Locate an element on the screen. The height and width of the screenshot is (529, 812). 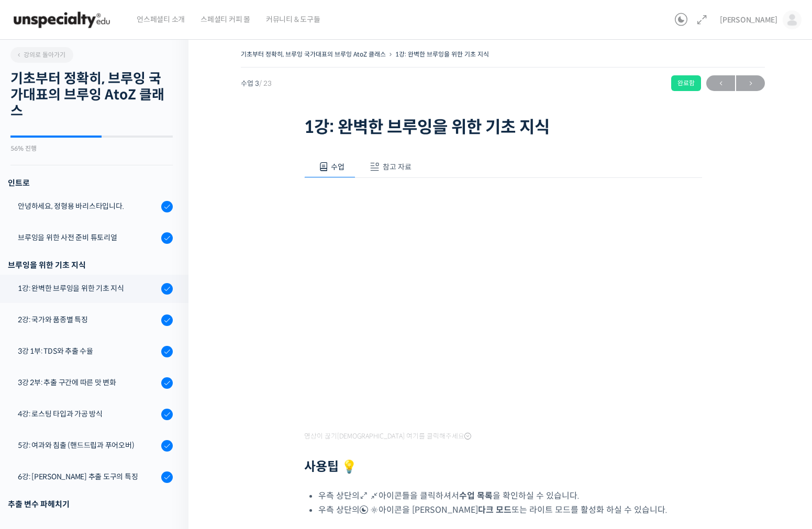
span: 수업 3 is located at coordinates (256, 83).